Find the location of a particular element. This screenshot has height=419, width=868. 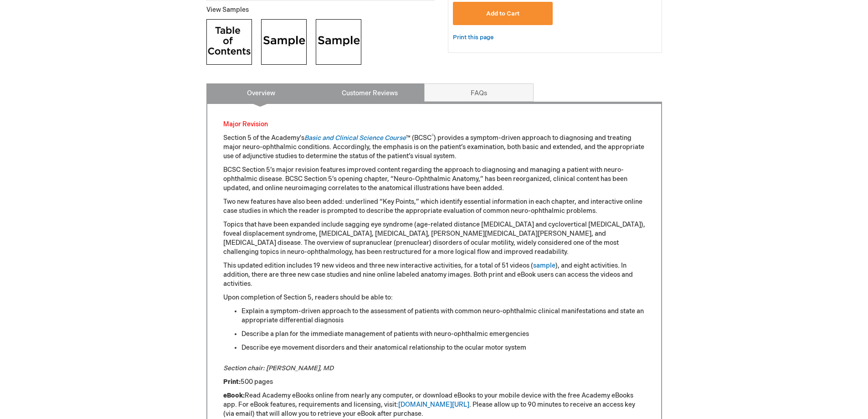

li: Explain a symptom-driven approach to the assessment of patients with common neuro-ophthalmic clin... is located at coordinates (443, 316).